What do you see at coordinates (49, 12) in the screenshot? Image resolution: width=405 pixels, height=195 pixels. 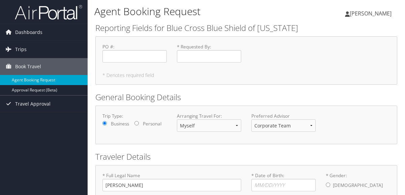 I see `img: airportal-logo.png` at bounding box center [49, 12].